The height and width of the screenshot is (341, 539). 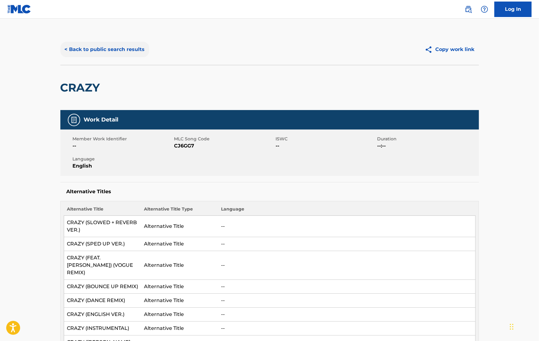 I want to click on td: CRAZY (ENGLISH VER.), so click(x=102, y=315).